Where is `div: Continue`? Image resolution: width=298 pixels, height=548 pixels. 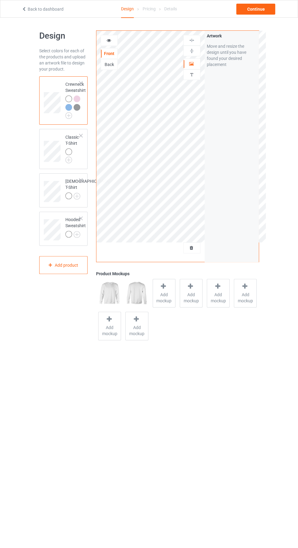
div: Continue is located at coordinates (256, 9).